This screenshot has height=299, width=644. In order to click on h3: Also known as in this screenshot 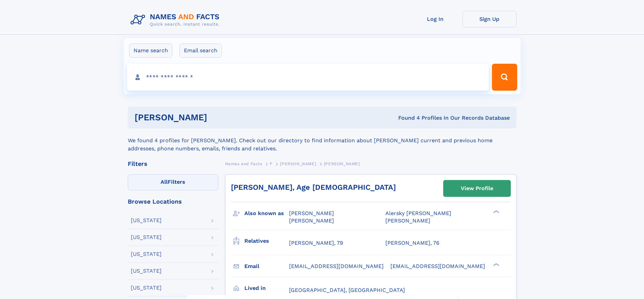, I will do `click(267, 213)`.